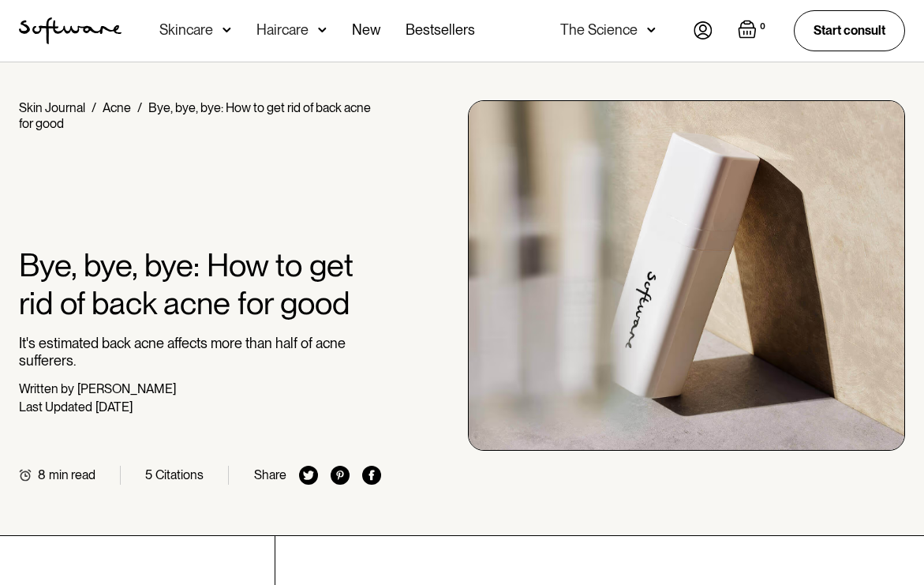  What do you see at coordinates (55, 406) in the screenshot?
I see `div: Last Updated` at bounding box center [55, 406].